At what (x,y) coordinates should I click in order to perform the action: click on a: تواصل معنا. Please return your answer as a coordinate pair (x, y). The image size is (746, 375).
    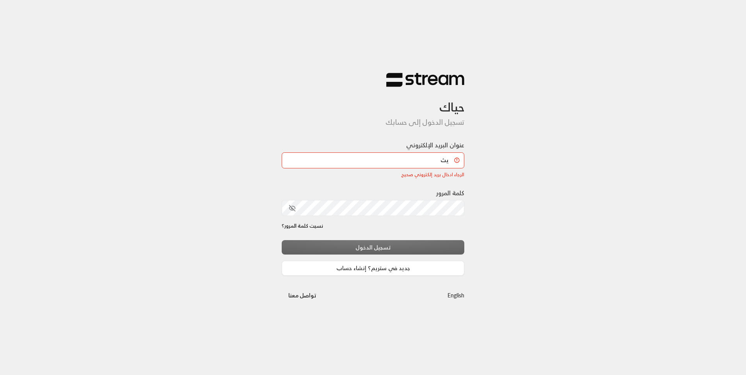
    Looking at the image, I should click on (302, 295).